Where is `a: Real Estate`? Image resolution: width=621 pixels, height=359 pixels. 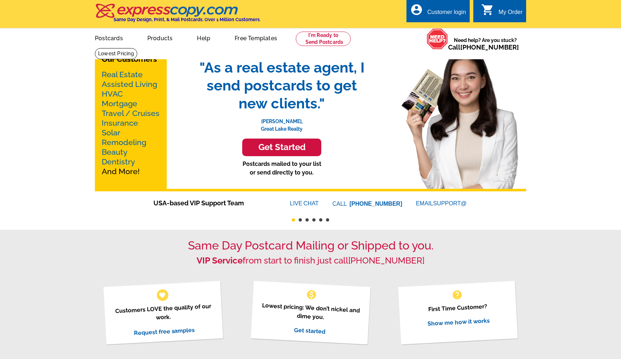
a: Real Estate is located at coordinates (122, 74).